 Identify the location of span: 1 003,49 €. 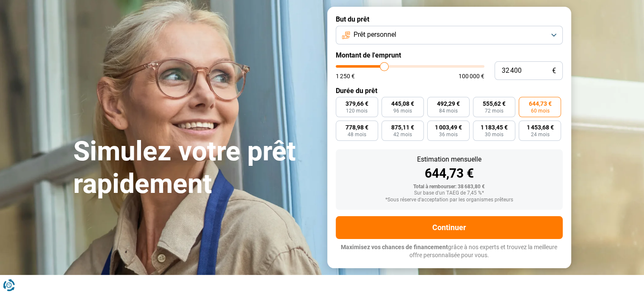
(448, 127).